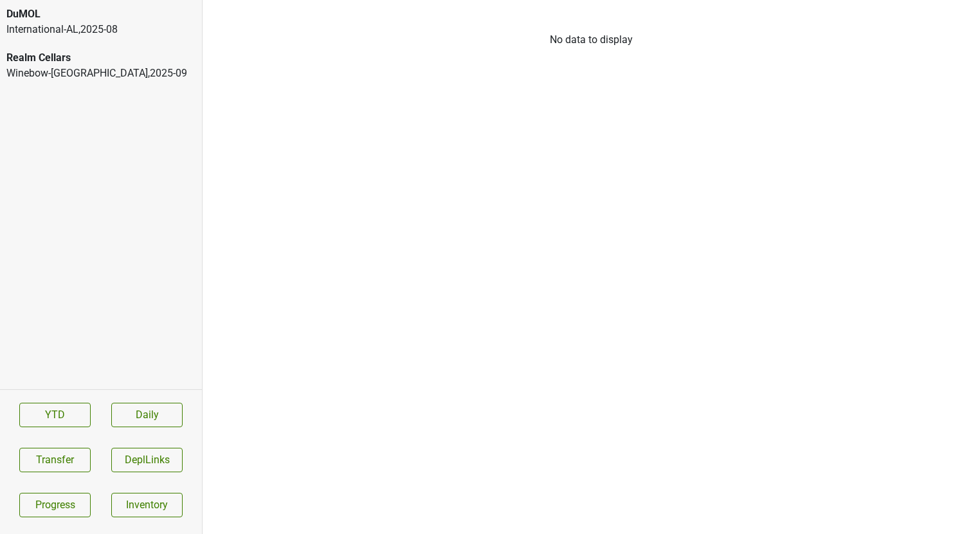 The image size is (980, 534). What do you see at coordinates (101, 58) in the screenshot?
I see `div: Realm Cellars` at bounding box center [101, 58].